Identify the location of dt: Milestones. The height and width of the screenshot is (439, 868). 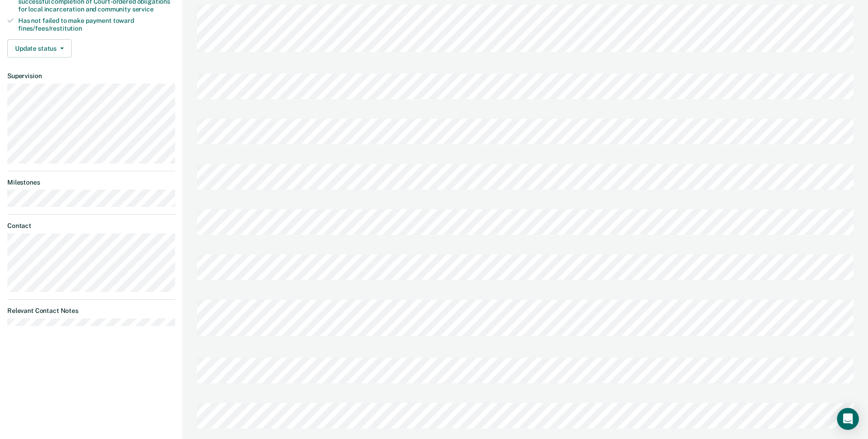
(91, 182).